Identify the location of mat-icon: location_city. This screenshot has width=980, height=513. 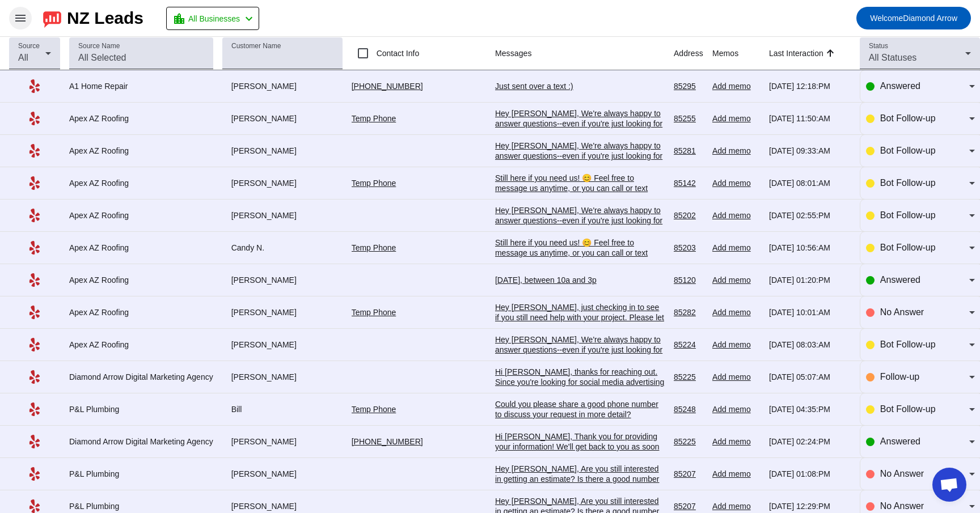
(179, 19).